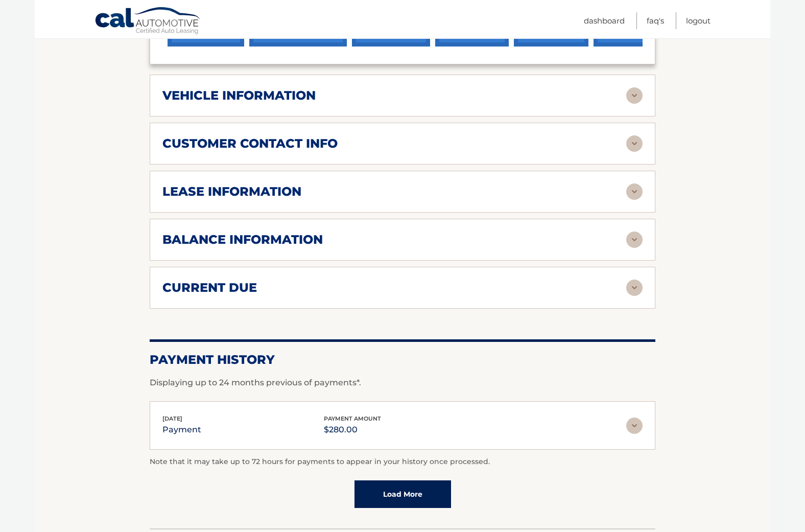 This screenshot has width=805, height=532. I want to click on h2: customer contact info, so click(250, 143).